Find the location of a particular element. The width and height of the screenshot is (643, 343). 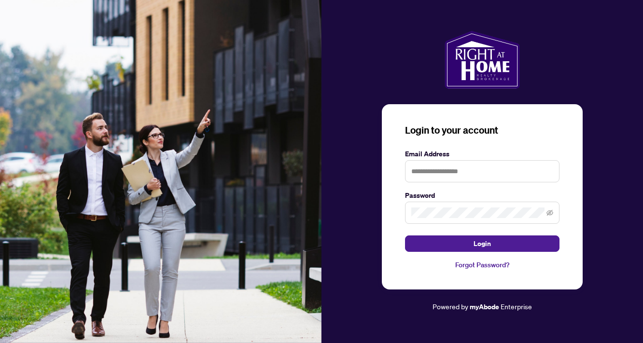

h3: Login to your account is located at coordinates (482, 130).